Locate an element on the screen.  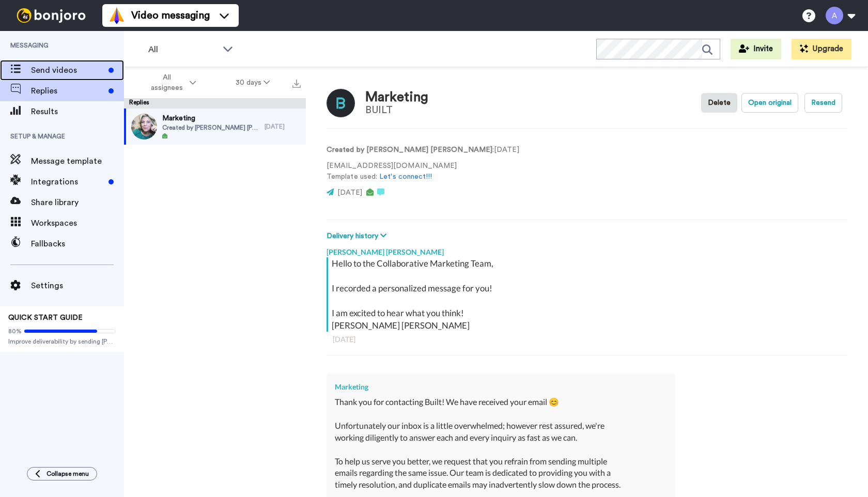
span: Collapse menu is located at coordinates (67, 474).